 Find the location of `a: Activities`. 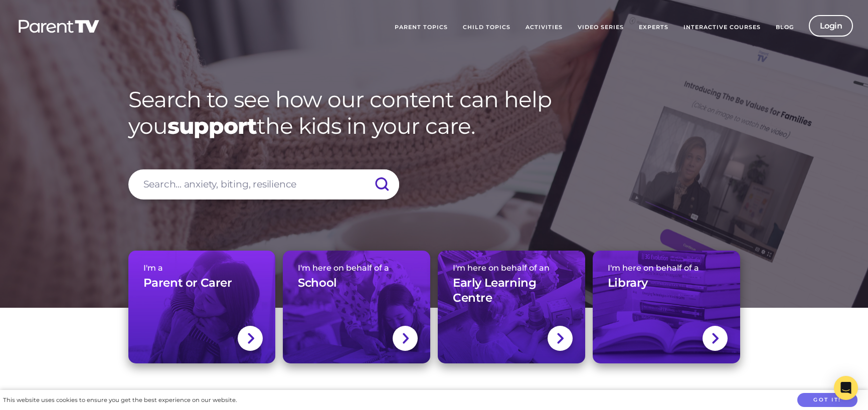

a: Activities is located at coordinates (544, 28).